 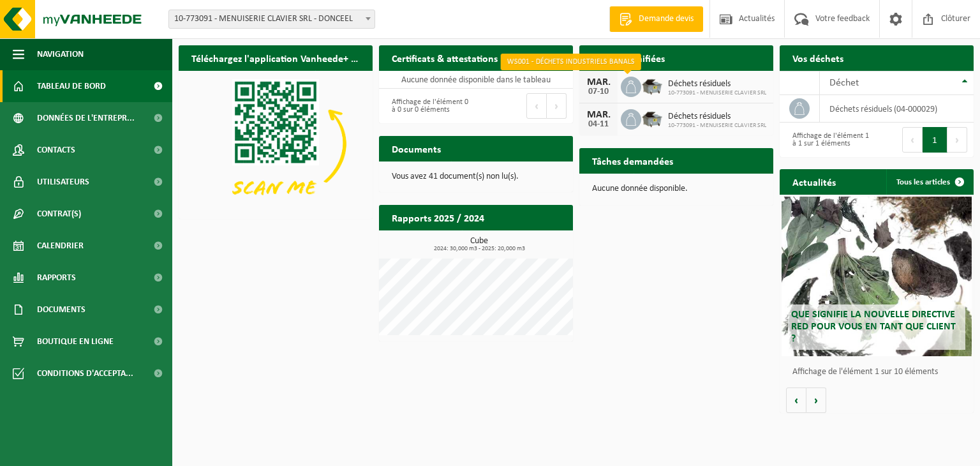 What do you see at coordinates (479, 249) in the screenshot?
I see `span: 2024: 30,000 m3 - 2025: 20,000 m3` at bounding box center [479, 249].